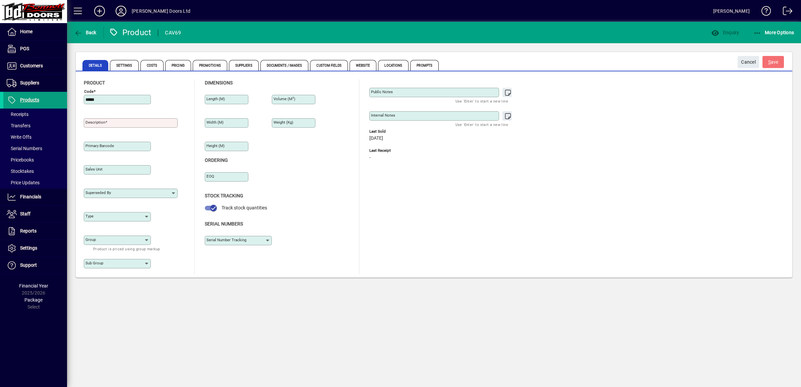 The height and width of the screenshot is (387, 801). Describe the element at coordinates (383, 115) in the screenshot. I see `mat-label: Internal Notes` at that location.